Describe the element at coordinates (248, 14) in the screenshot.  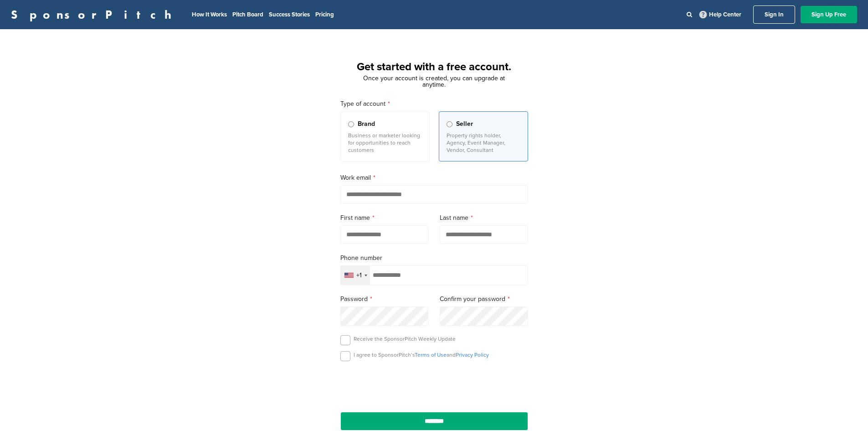
I see `a: Pitch Board` at that location.